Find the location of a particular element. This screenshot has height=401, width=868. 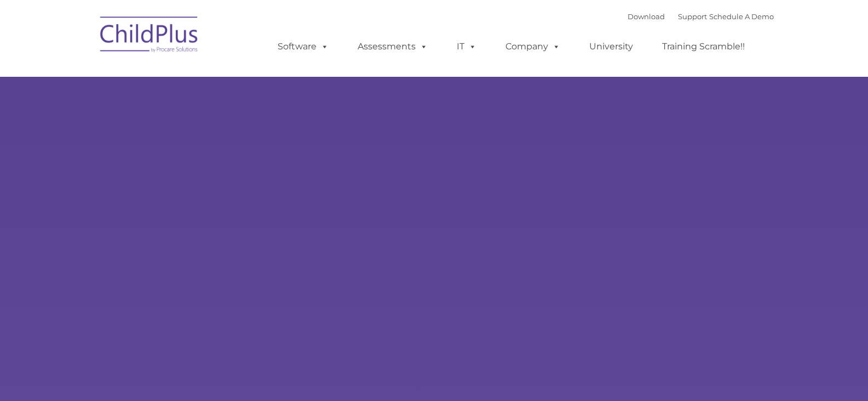

a: Schedule A Demo is located at coordinates (741, 16).